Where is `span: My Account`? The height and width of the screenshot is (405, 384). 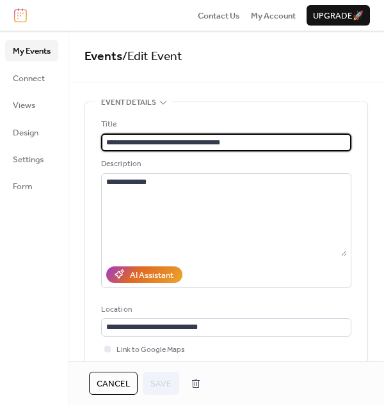
span: My Account is located at coordinates (273, 16).